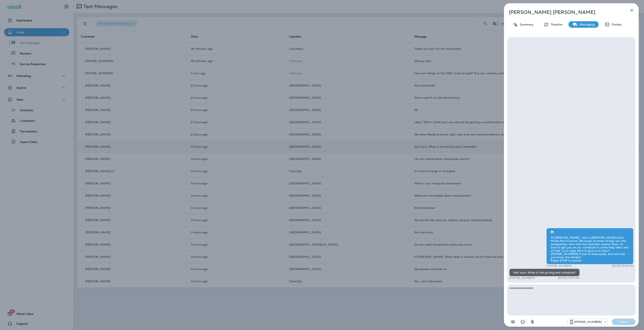 Image resolution: width=644 pixels, height=330 pixels. Describe the element at coordinates (553, 232) in the screenshot. I see `img: twilio-download` at that location.